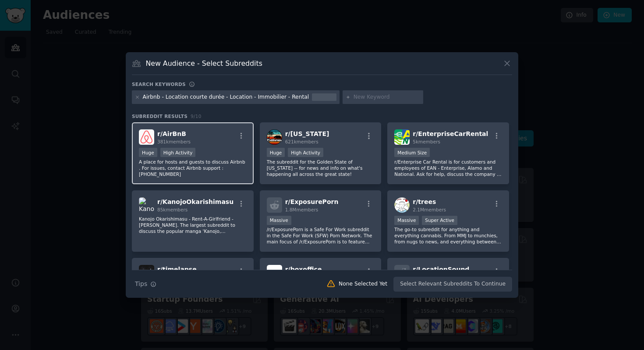  I want to click on img: AirBnB, so click(146, 137).